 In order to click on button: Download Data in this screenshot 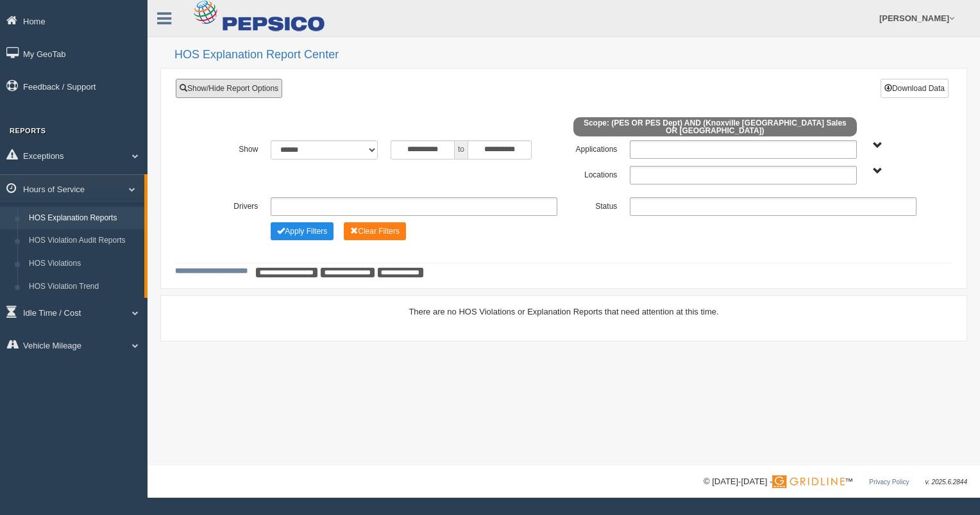, I will do `click(914, 89)`.